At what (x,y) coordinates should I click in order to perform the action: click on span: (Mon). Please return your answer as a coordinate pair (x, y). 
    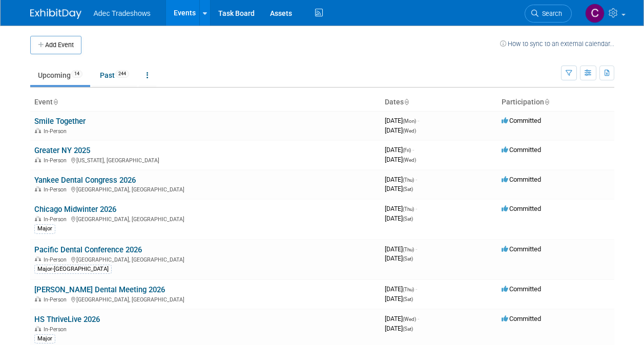
    Looking at the image, I should click on (410, 121).